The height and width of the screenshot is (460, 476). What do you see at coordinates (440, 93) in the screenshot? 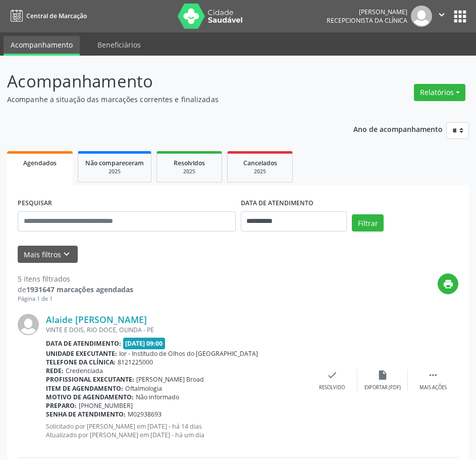
I see `button: Relatórios` at bounding box center [440, 93].